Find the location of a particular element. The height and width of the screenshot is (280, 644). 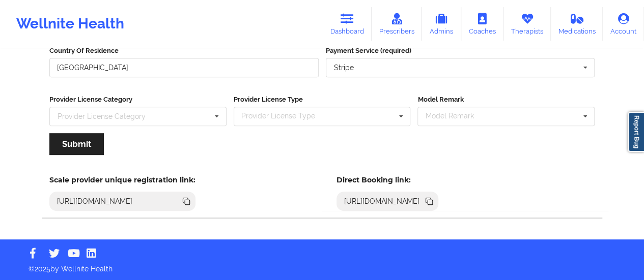

div: Provider License Category is located at coordinates (102, 116).